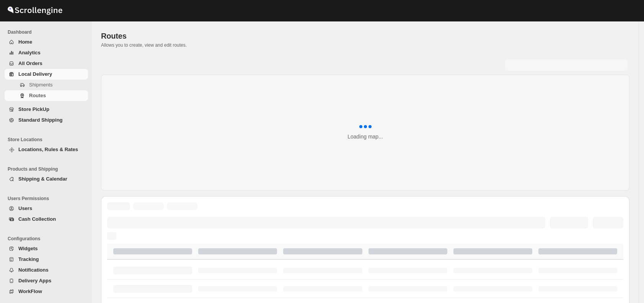 This screenshot has height=303, width=644. Describe the element at coordinates (33, 269) in the screenshot. I see `span: Notifications` at that location.